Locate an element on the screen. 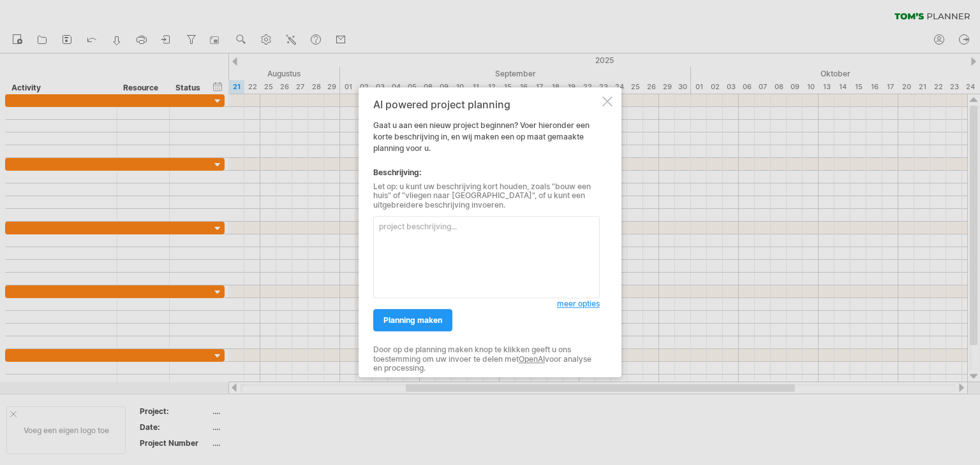 Image resolution: width=980 pixels, height=465 pixels. a: OpenAI is located at coordinates (531, 359).